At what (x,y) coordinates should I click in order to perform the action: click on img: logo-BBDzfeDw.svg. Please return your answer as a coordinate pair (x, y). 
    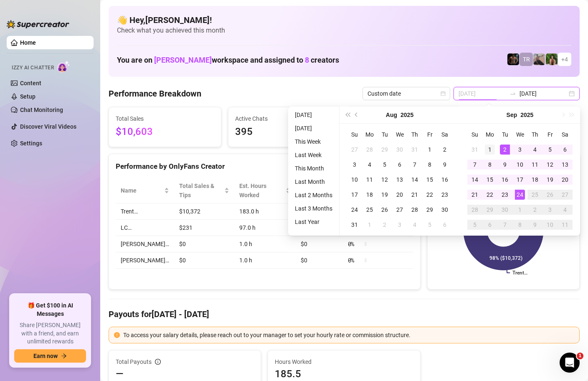
    Looking at the image, I should click on (38, 24).